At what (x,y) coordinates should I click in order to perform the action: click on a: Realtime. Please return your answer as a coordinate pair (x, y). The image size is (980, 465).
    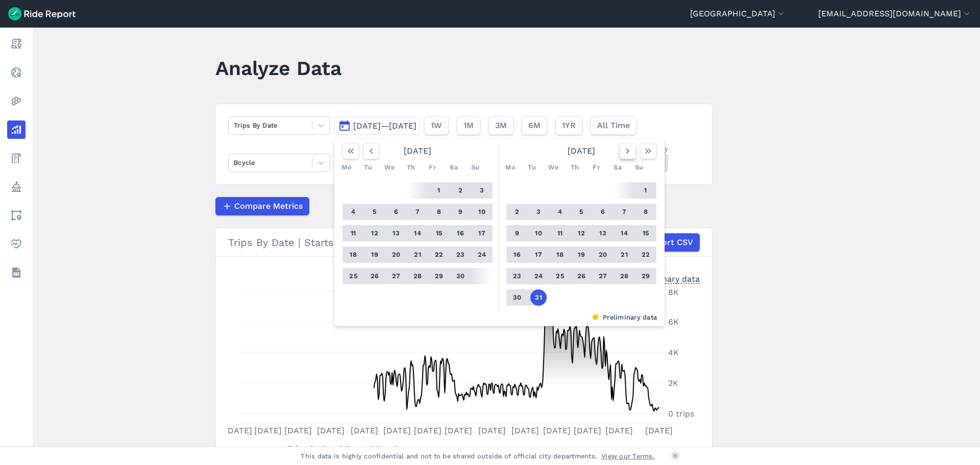
    Looking at the image, I should click on (16, 73).